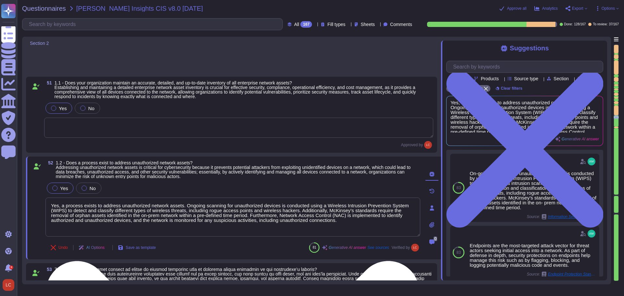  I want to click on span: Approve all, so click(517, 8).